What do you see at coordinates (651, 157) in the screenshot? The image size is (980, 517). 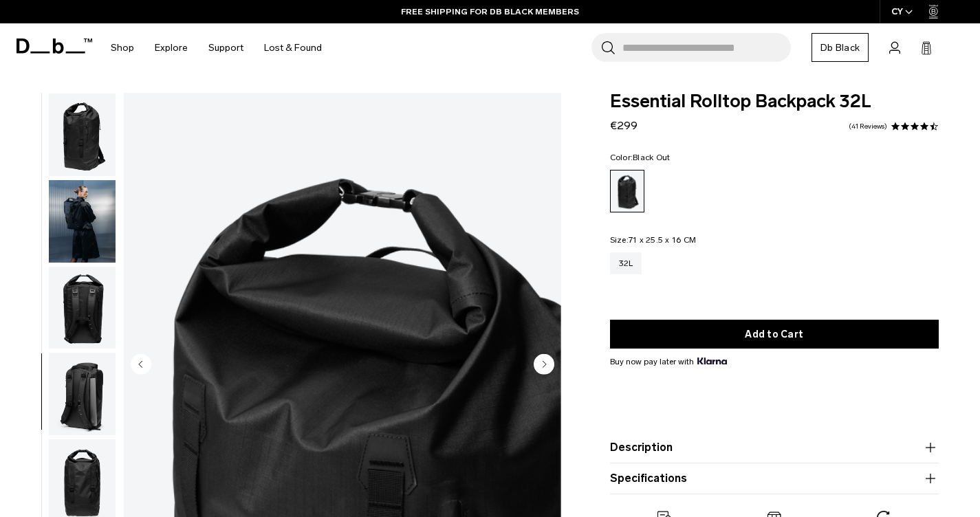 I see `span: Black Out` at bounding box center [651, 157].